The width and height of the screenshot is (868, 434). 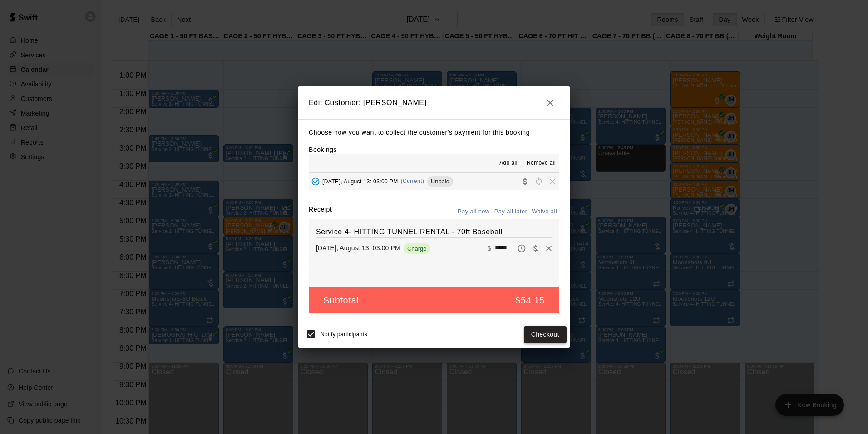 What do you see at coordinates (417, 248) in the screenshot?
I see `span: Charge` at bounding box center [417, 248].